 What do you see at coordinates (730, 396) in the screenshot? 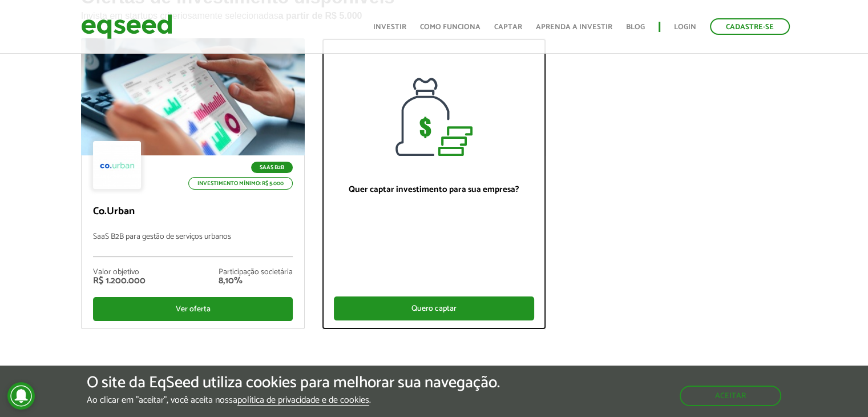
I see `button: Aceitar` at bounding box center [730, 396].